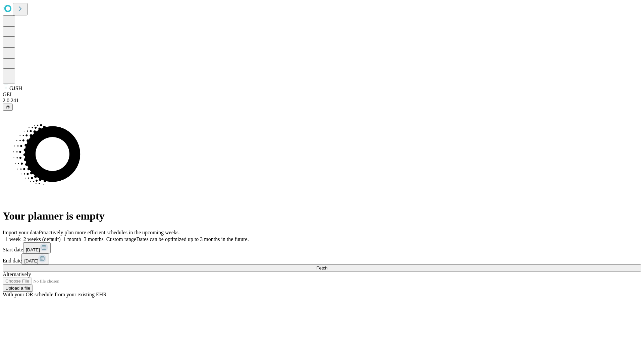 This screenshot has width=644, height=362. Describe the element at coordinates (322, 248) in the screenshot. I see `div: Start date` at that location.